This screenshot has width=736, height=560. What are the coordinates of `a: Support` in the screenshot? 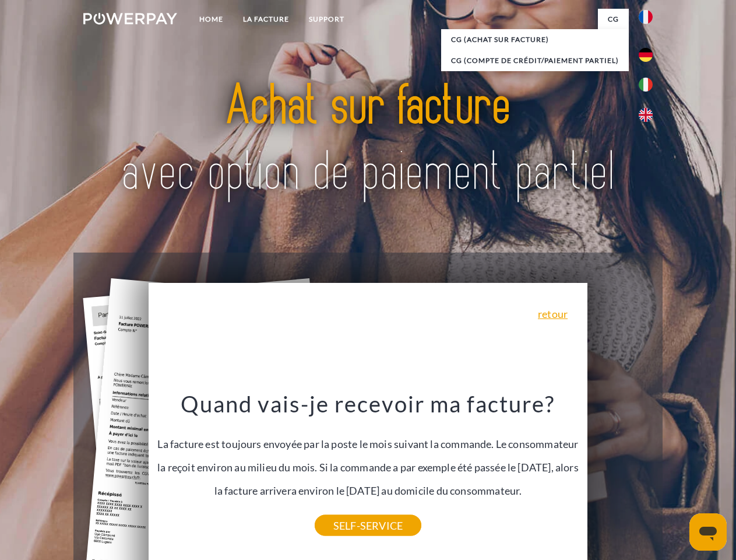 It's located at (326, 19).